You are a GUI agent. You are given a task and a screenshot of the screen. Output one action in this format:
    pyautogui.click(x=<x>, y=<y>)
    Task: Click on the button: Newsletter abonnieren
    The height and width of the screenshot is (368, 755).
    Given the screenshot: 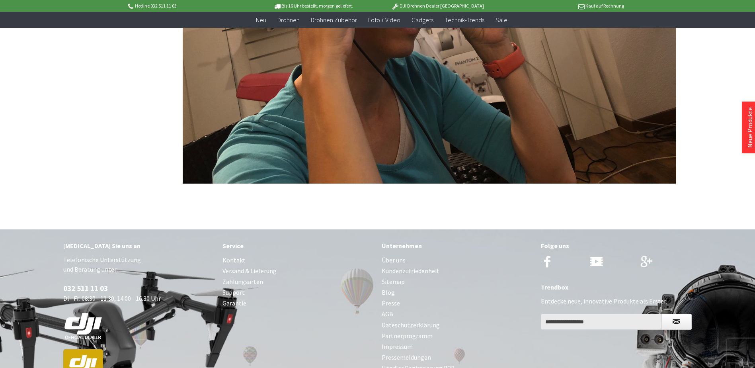 What is the action you would take?
    pyautogui.click(x=676, y=321)
    